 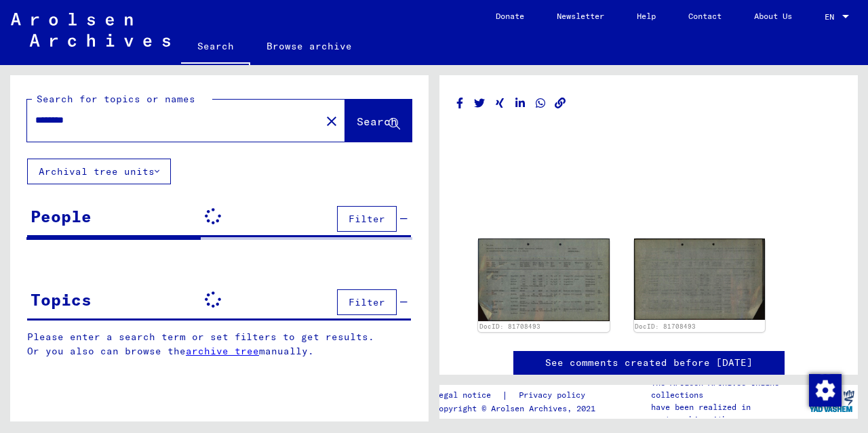 What do you see at coordinates (309, 46) in the screenshot?
I see `a: Browse archive` at bounding box center [309, 46].